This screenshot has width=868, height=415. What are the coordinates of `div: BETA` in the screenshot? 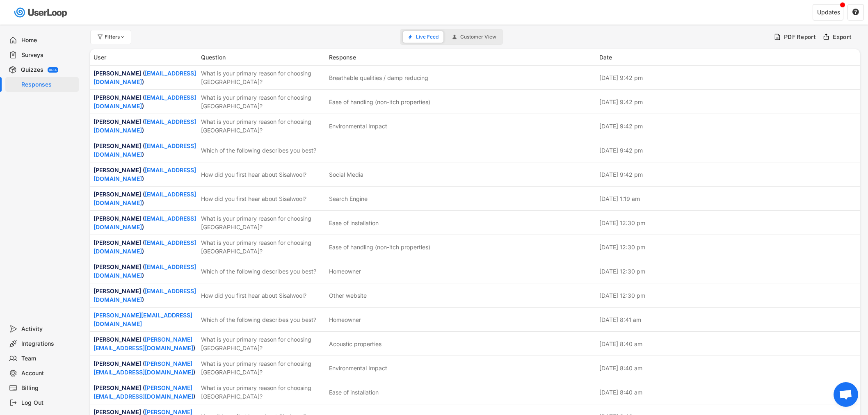 It's located at (53, 69).